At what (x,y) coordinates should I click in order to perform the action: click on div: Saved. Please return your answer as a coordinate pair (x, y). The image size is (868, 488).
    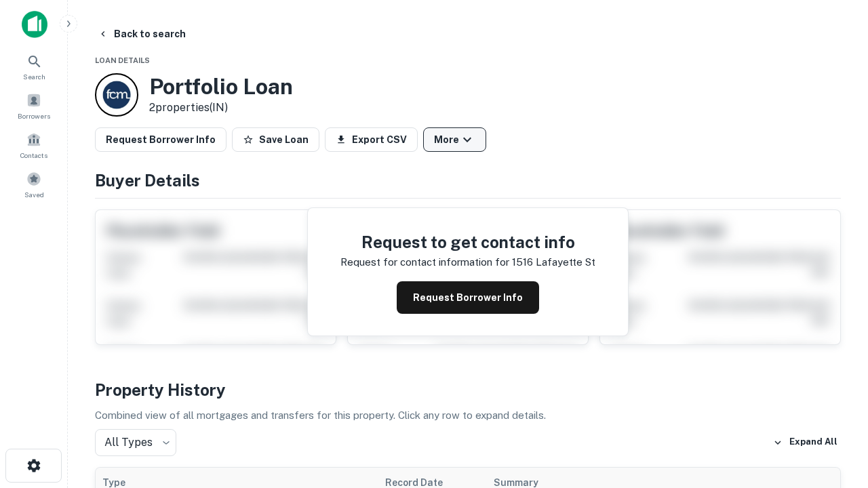
    Looking at the image, I should click on (34, 184).